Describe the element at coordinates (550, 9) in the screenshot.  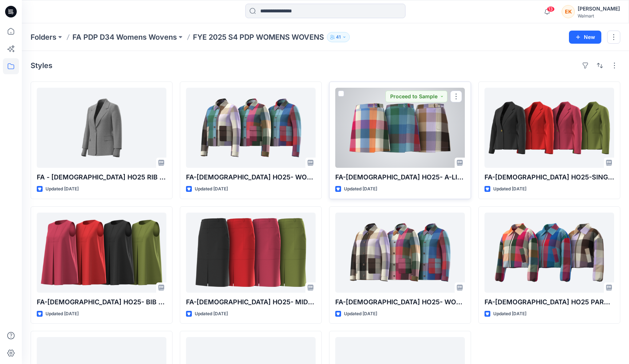
I see `span: 13` at that location.